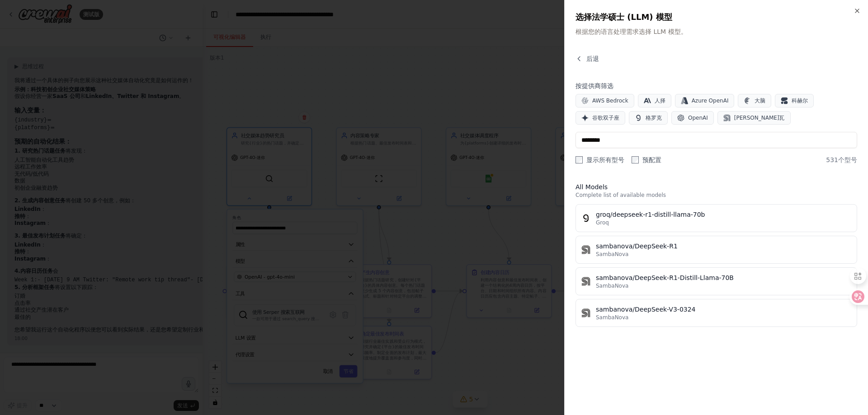 The image size is (868, 415). Describe the element at coordinates (724, 246) in the screenshot. I see `div: sambanova/DeepSeek-R1` at that location.